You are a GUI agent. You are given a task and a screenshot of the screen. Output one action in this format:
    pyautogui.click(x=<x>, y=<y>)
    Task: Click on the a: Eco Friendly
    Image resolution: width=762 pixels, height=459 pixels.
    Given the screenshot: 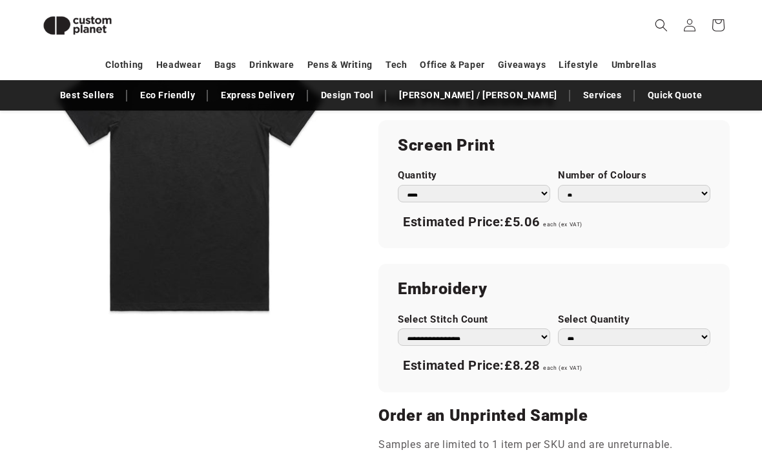 What is the action you would take?
    pyautogui.click(x=167, y=95)
    